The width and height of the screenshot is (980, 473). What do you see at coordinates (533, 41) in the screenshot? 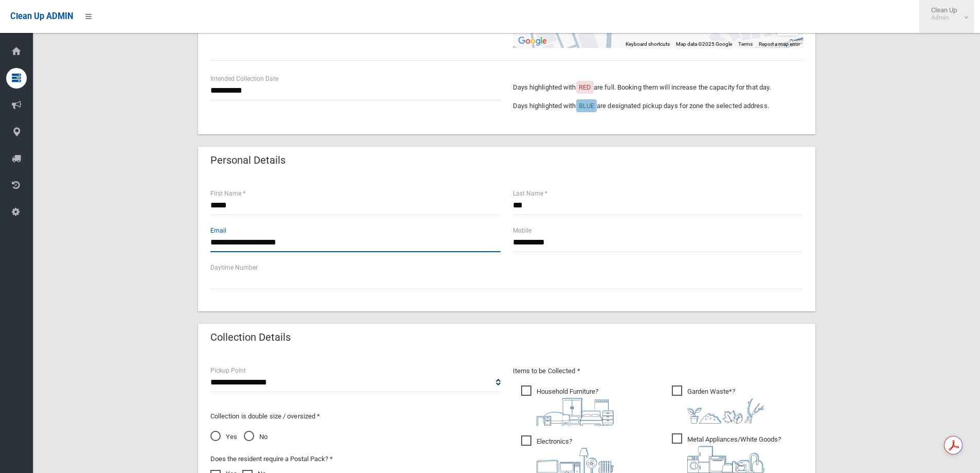
I see `img: Google` at bounding box center [533, 41].